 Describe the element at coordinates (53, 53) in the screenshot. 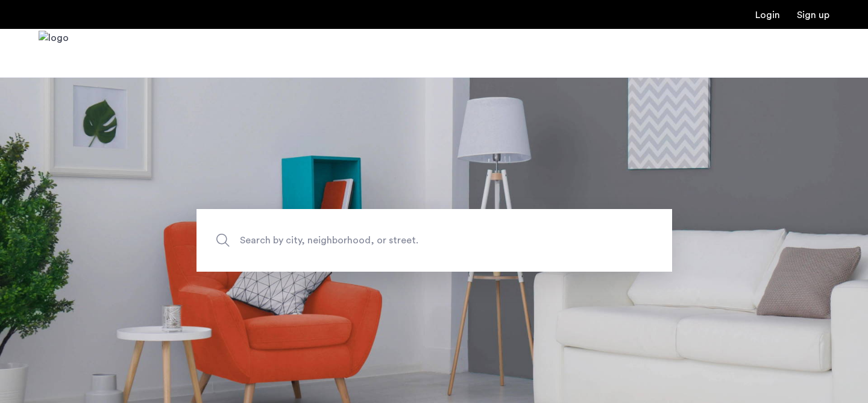

I see `a: Cazamio Logo` at that location.